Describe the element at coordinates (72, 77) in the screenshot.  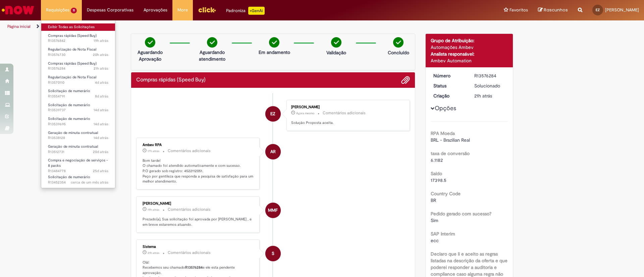
I see `span: Regularização de Nota Fiscal` at that location.